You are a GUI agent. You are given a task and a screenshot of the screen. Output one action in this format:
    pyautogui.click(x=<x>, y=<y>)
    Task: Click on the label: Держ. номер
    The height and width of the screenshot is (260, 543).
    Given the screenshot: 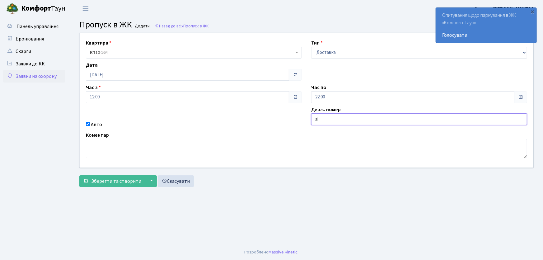 What is the action you would take?
    pyautogui.click(x=326, y=110)
    